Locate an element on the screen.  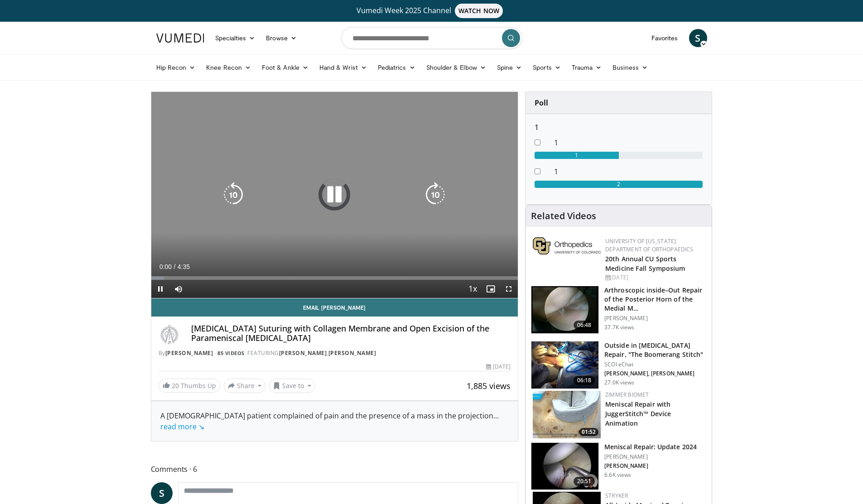
a: read more ↘ is located at coordinates (182, 427).